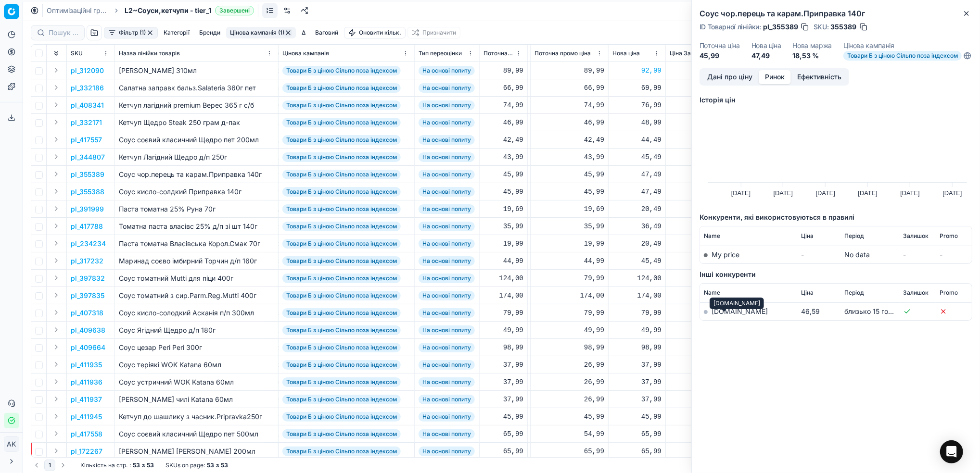 Image resolution: width=980 pixels, height=473 pixels. Describe the element at coordinates (87, 71) in the screenshot. I see `button: pl_312090` at that location.